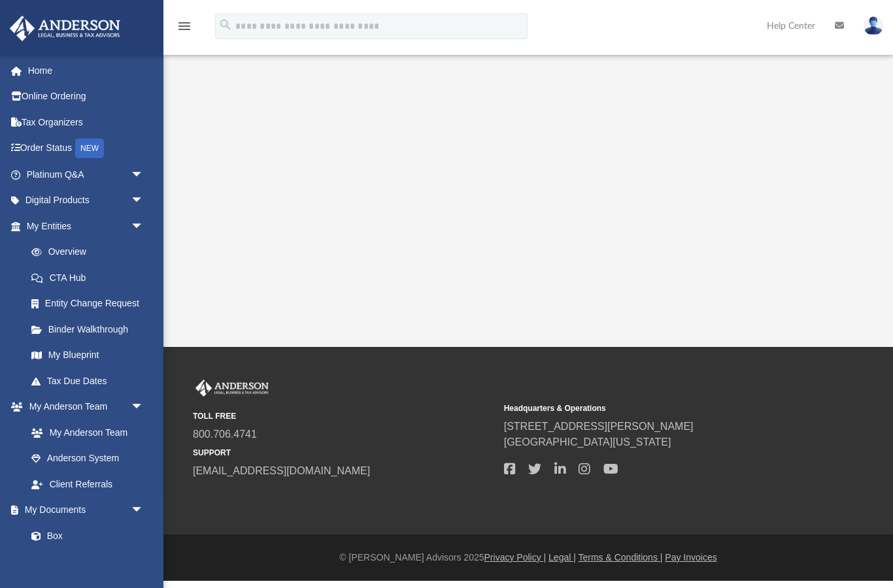 The image size is (893, 588). What do you see at coordinates (86, 226) in the screenshot?
I see `a: My Entitiesarrow_drop_down` at bounding box center [86, 226].